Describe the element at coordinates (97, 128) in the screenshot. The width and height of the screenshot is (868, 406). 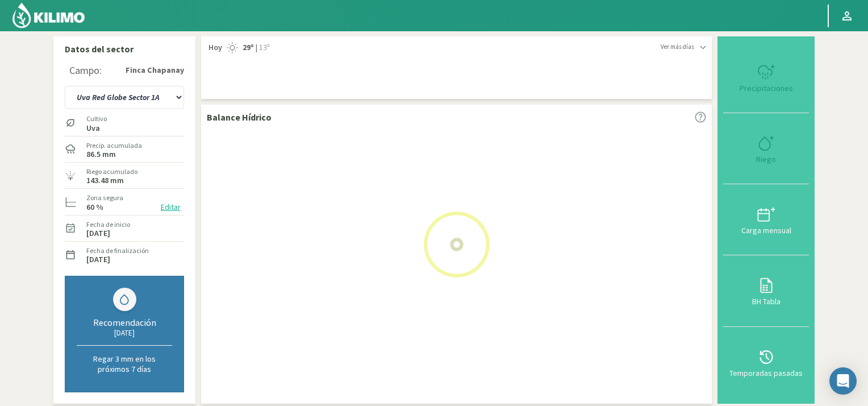
I see `label: Uva` at that location.